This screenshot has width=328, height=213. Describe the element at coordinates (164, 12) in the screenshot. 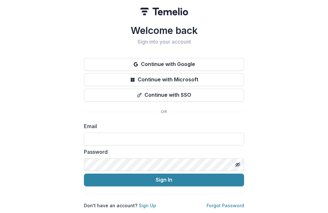

I see `img: Temelio` at that location.